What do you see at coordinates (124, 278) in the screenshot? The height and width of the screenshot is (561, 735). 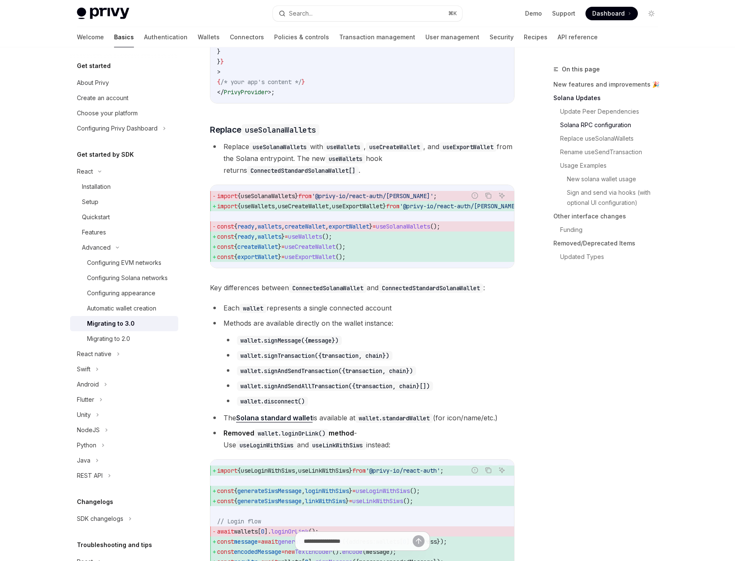 I see `a: Configuring Solana networks` at bounding box center [124, 278].